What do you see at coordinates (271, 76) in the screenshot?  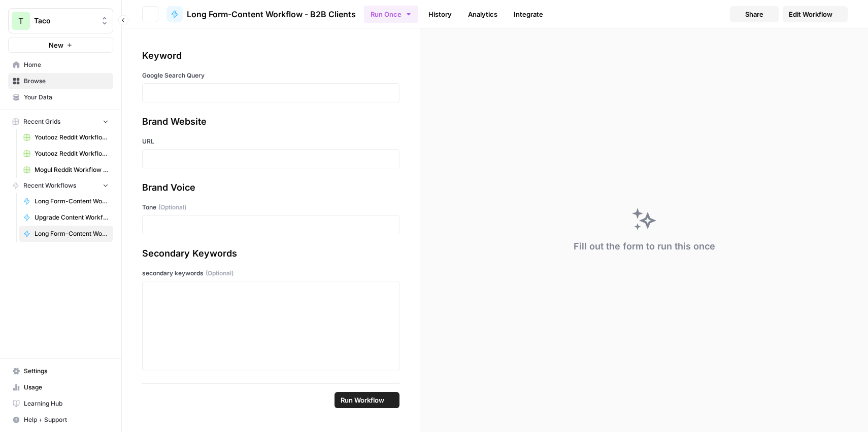 I see `label: Google Search Query` at bounding box center [271, 76].